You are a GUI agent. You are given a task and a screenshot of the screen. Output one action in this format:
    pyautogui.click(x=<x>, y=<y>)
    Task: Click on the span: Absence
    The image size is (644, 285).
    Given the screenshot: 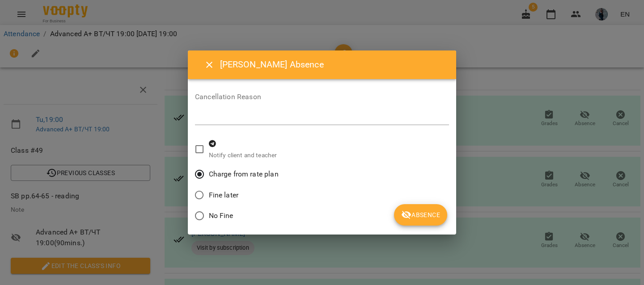 What is the action you would take?
    pyautogui.click(x=421, y=214)
    